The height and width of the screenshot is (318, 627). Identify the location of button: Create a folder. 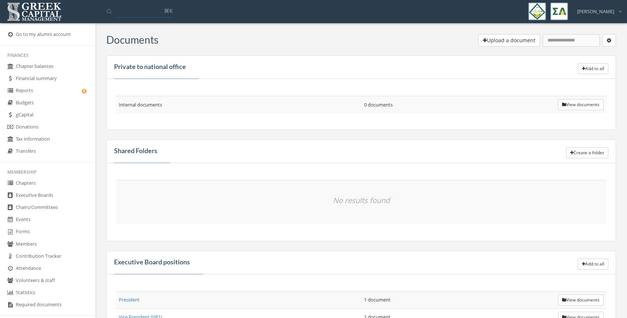
(587, 153).